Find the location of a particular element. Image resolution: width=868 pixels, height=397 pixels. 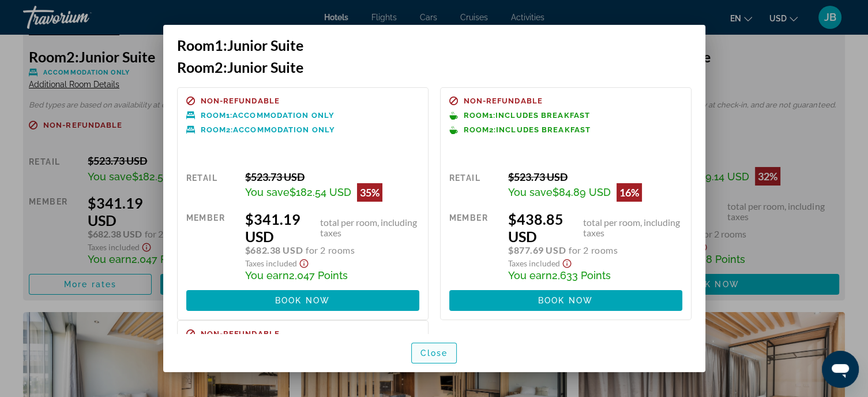

span: $877.69 USD is located at coordinates (537, 250).